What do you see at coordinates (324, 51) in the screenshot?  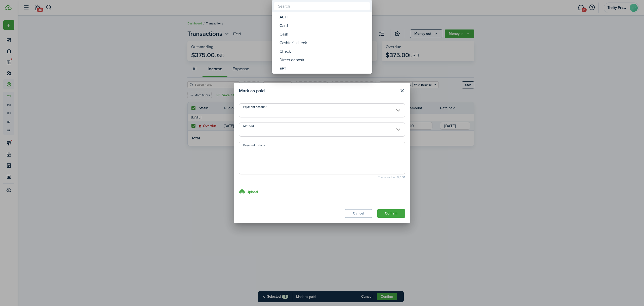 I see `div: Check` at bounding box center [324, 51].